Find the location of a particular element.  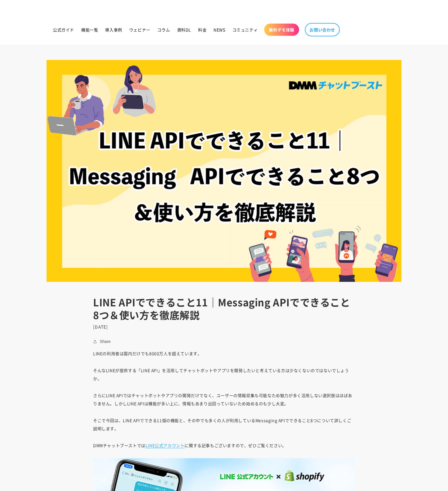

button: Share is located at coordinates (103, 341).